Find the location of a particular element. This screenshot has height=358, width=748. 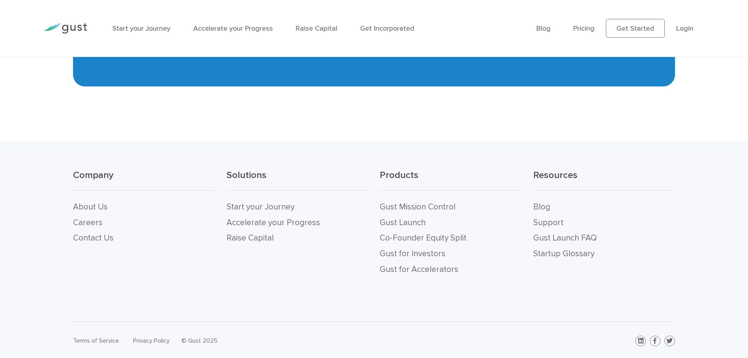

a: Terms of Service is located at coordinates (96, 340).